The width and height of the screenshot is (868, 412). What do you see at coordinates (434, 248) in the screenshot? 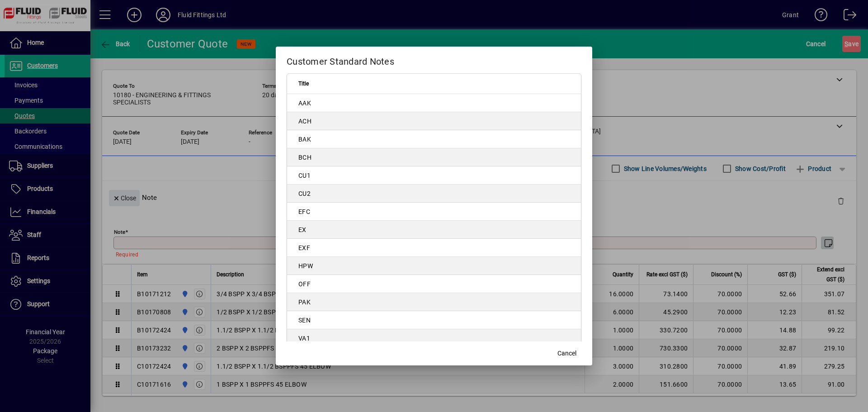
I see `td: EXF` at bounding box center [434, 248].